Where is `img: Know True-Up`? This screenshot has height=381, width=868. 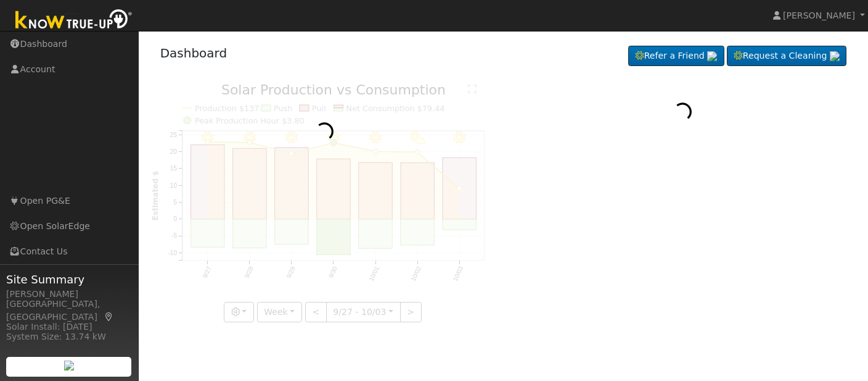
img: Know True-Up is located at coordinates (74, 21).